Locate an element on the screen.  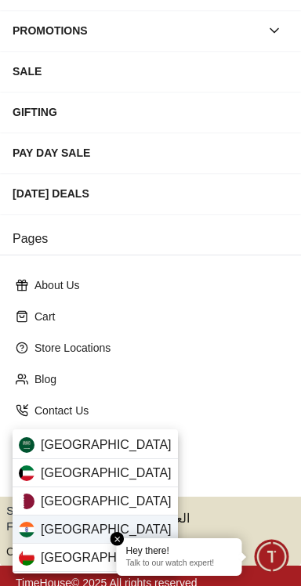
em: Close tooltip is located at coordinates (118, 539).